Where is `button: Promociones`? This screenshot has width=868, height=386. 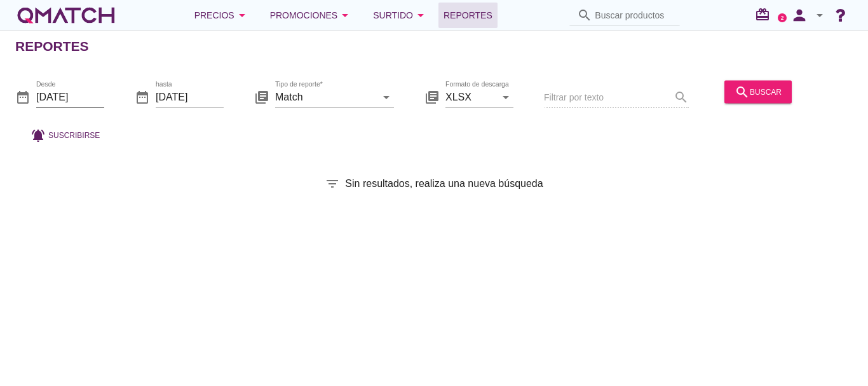
button: Promociones is located at coordinates (311, 15).